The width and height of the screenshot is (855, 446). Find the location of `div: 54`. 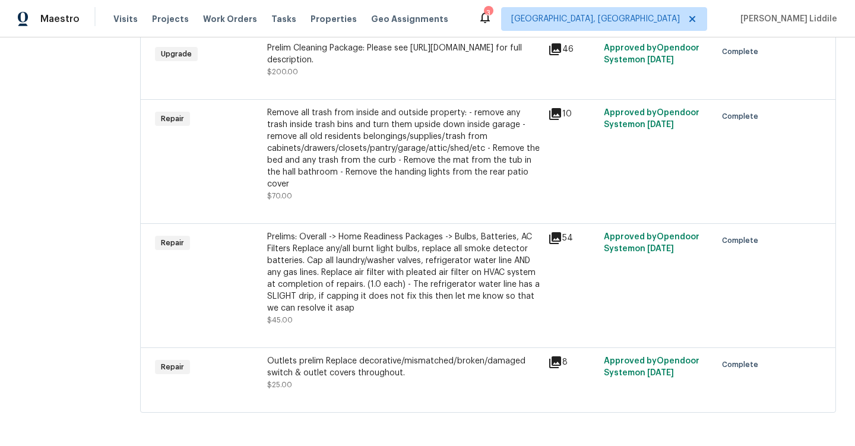

div: 54 is located at coordinates (572, 238).